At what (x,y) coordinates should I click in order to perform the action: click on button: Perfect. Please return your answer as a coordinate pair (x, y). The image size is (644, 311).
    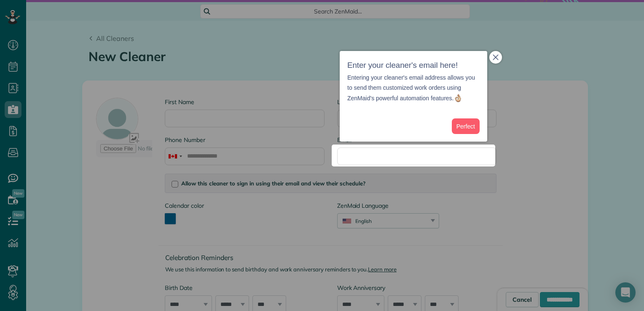
    Looking at the image, I should click on (466, 126).